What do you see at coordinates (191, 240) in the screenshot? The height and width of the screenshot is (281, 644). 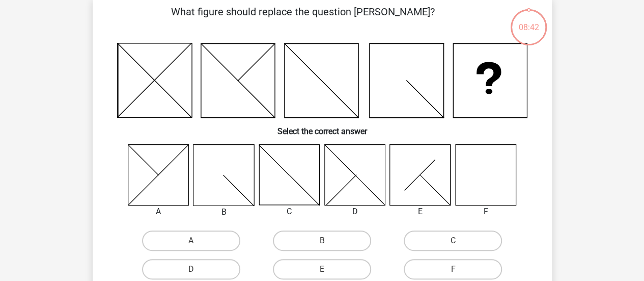 I see `label: A` at bounding box center [191, 240].